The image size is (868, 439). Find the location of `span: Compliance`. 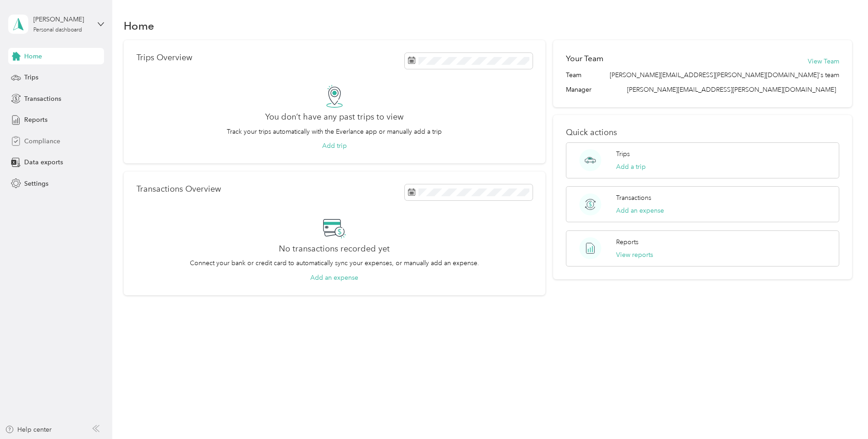

span: Compliance is located at coordinates (42, 141).